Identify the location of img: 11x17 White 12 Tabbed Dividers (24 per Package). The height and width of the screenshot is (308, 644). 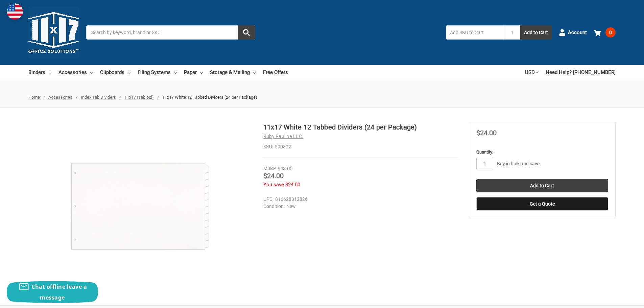
(141, 207).